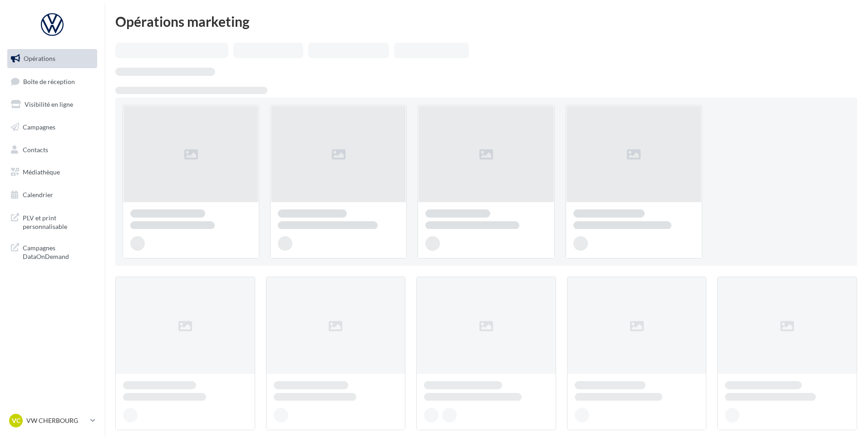 The width and height of the screenshot is (868, 437). What do you see at coordinates (58, 221) in the screenshot?
I see `span: PLV et print personnalisable` at bounding box center [58, 221].